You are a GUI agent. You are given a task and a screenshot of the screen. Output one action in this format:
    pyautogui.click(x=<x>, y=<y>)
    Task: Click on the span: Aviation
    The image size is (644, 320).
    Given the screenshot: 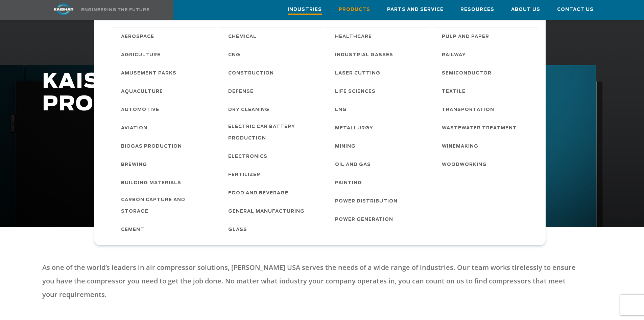 What is the action you would take?
    pyautogui.click(x=134, y=128)
    